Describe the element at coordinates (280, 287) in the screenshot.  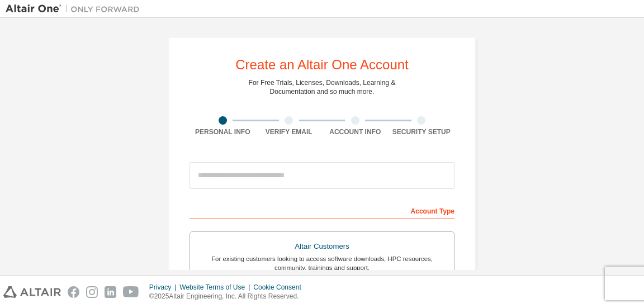
I see `div: Cookie Consent` at that location.